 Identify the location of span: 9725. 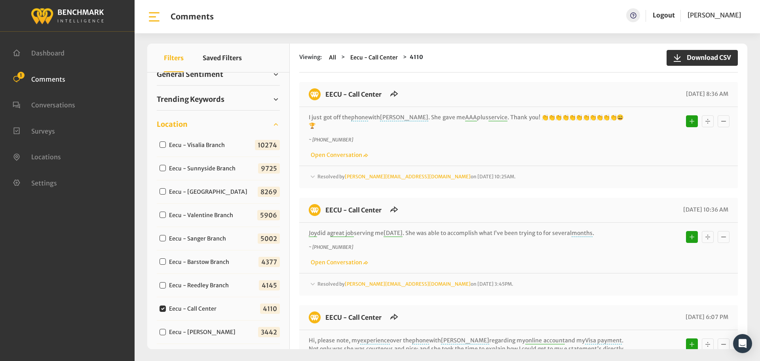
(269, 168).